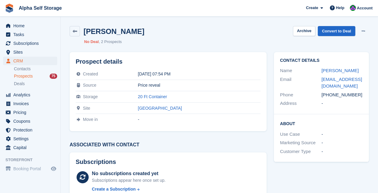 The image size is (378, 193). Describe the element at coordinates (87, 108) in the screenshot. I see `span: Site` at that location.